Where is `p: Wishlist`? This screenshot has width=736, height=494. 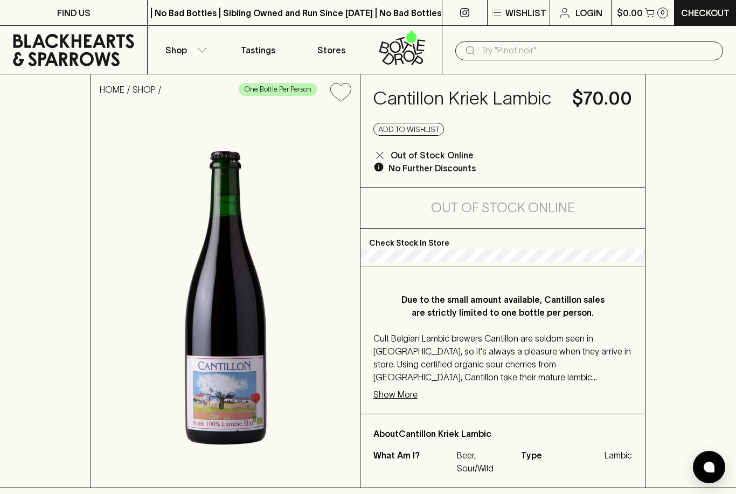
p: Wishlist is located at coordinates (526, 13).